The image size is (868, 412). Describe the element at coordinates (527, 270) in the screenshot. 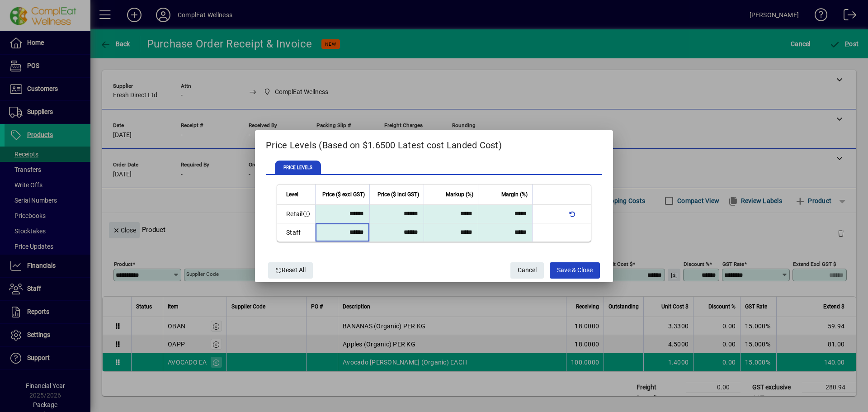

I see `span: Cancel` at that location.